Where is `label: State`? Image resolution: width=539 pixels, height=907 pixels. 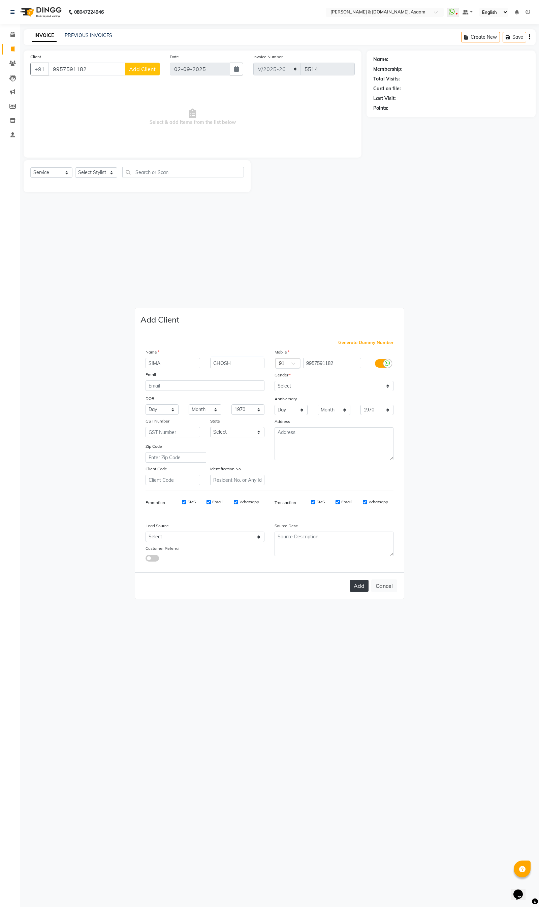
label: State is located at coordinates (215, 421).